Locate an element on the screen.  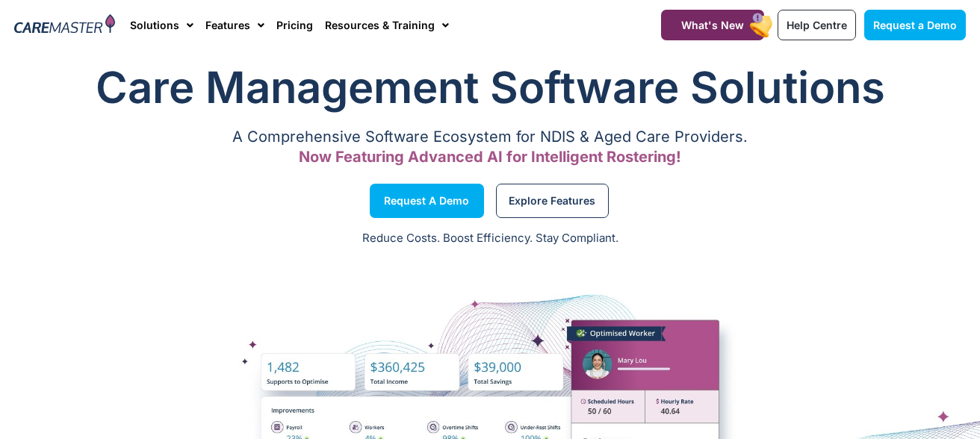
a: Help Centre is located at coordinates (816, 24).